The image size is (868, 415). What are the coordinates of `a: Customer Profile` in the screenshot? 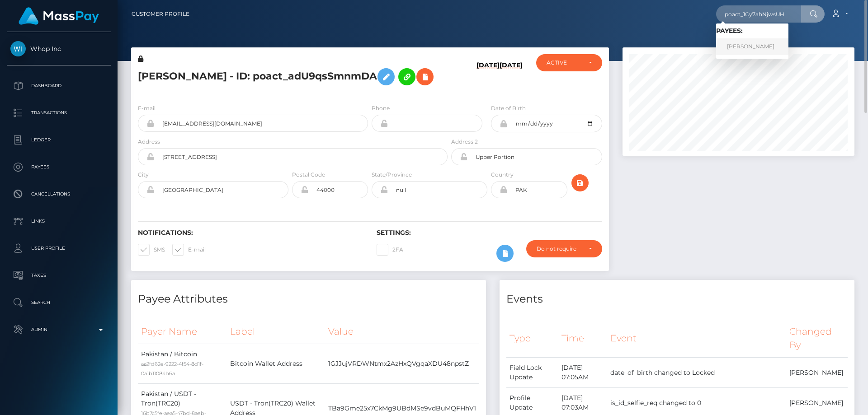 It's located at (161, 14).